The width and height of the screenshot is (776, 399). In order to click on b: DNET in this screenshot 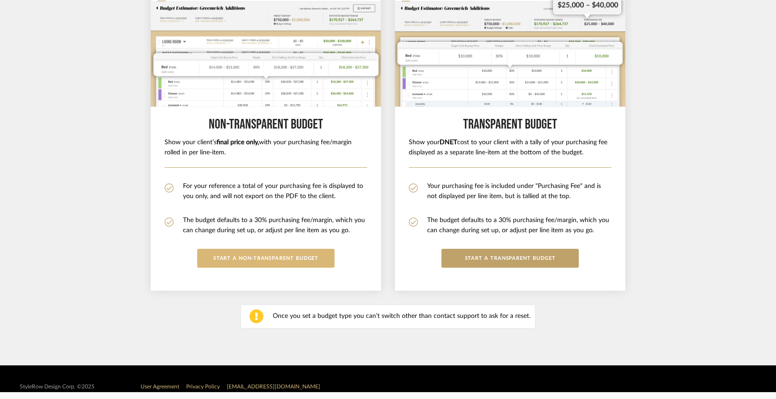, I will do `click(449, 142)`.